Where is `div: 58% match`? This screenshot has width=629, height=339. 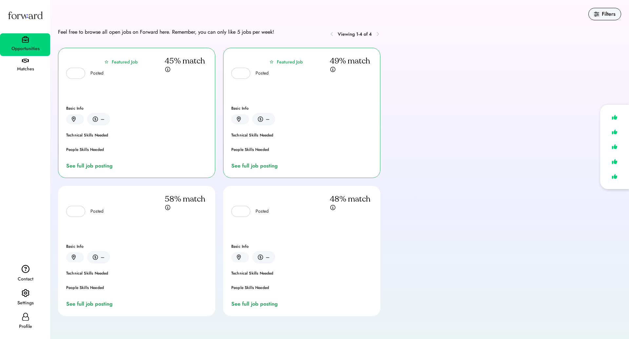
div: 58% match is located at coordinates (185, 199).